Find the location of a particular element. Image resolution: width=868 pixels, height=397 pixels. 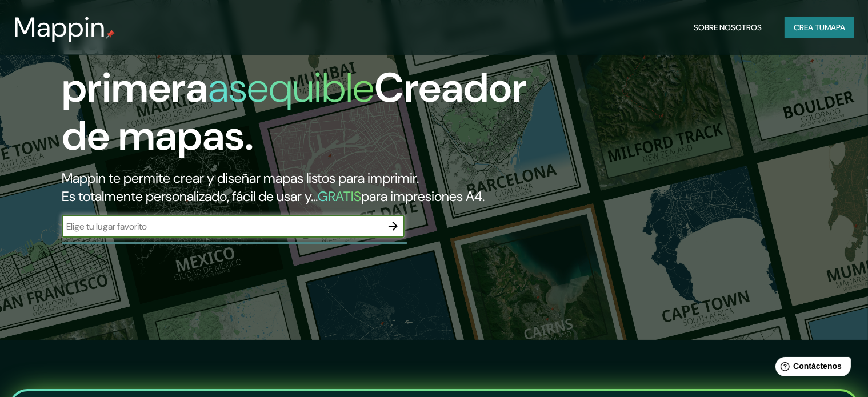

font: mapa is located at coordinates (834, 27).